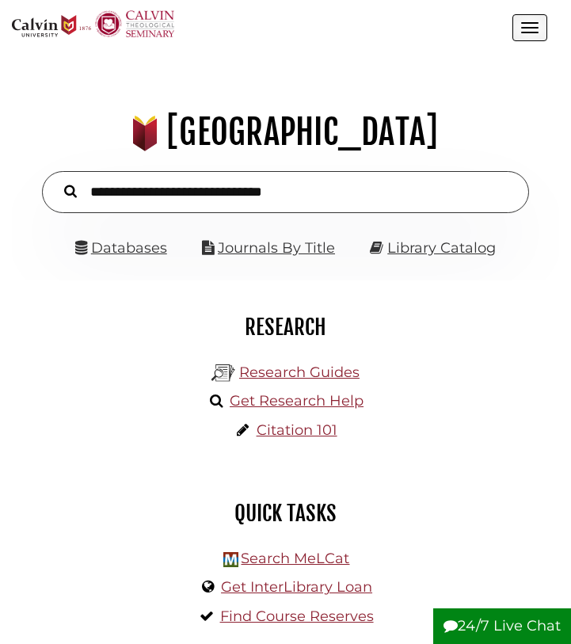 Image resolution: width=571 pixels, height=644 pixels. I want to click on button: Open the menu, so click(530, 28).